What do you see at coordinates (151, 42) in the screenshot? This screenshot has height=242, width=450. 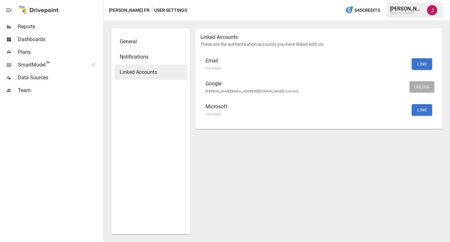 I see `span: General` at bounding box center [151, 42].